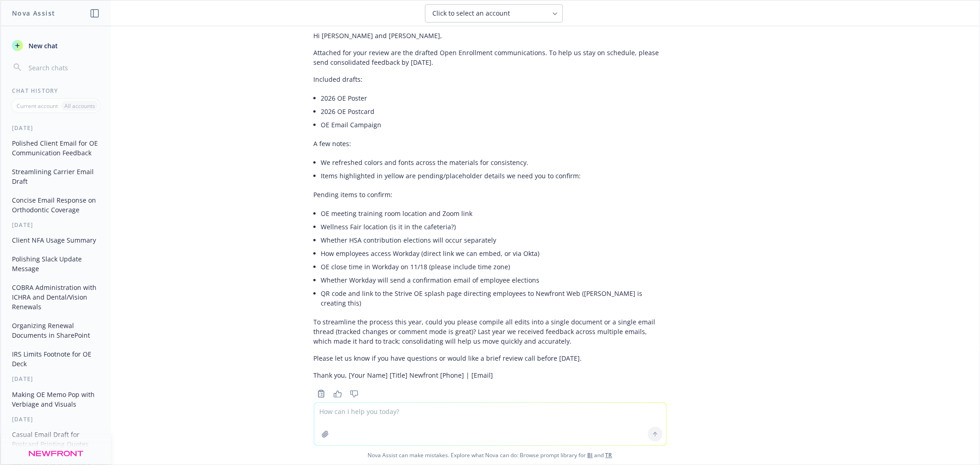 This screenshot has width=980, height=465. I want to click on p: To streamline the process this year, could you please compile all edits into a single document or..., so click(490, 331).